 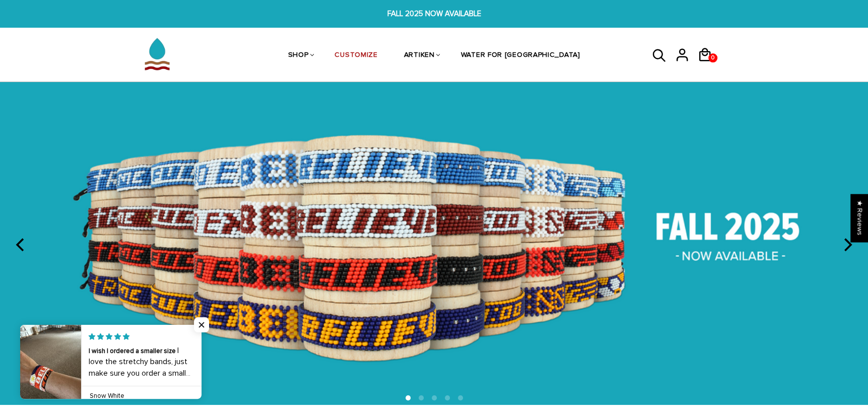 What do you see at coordinates (847, 245) in the screenshot?
I see `button: next` at bounding box center [847, 245].